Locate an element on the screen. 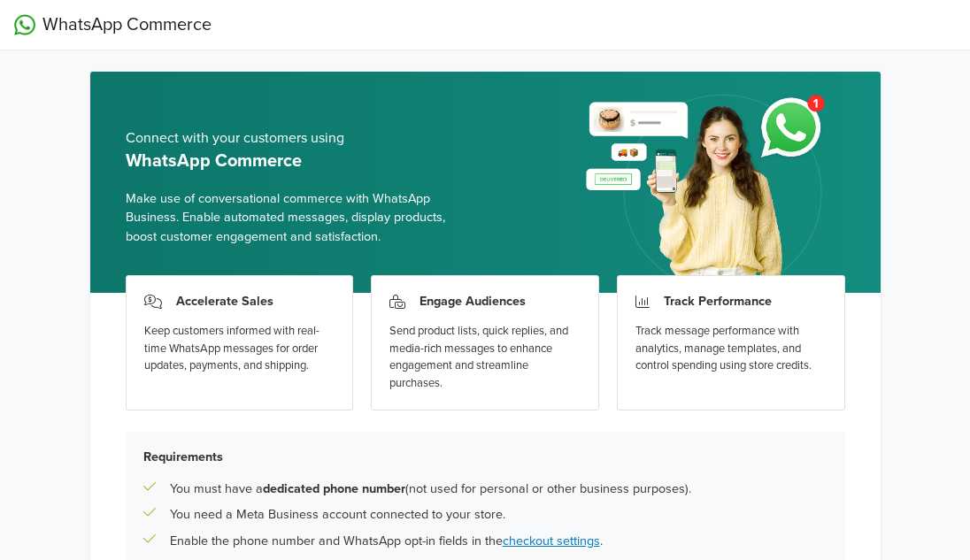  h5: Requirements is located at coordinates (485, 456).